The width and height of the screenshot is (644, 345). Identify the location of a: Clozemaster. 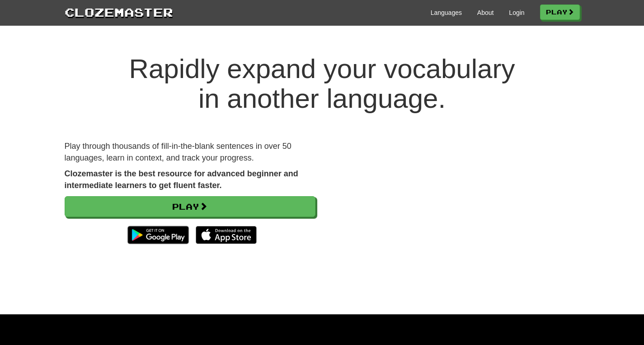
(119, 12).